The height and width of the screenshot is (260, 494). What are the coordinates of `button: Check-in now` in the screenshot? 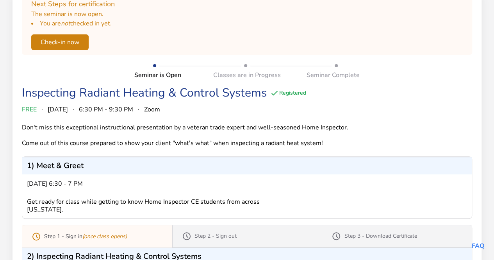 It's located at (60, 42).